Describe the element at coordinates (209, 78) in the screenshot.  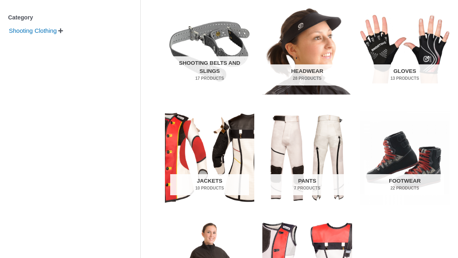
I see `mark: 17 Products` at that location.